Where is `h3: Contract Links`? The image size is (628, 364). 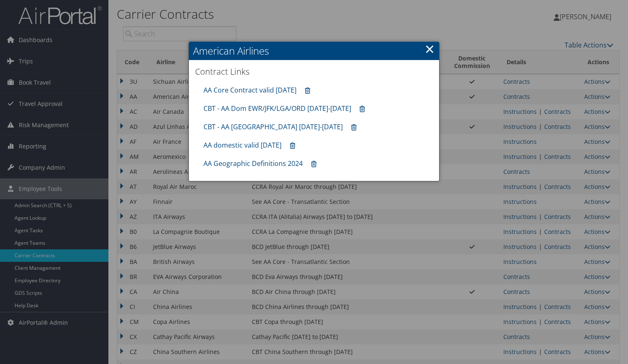
h3: Contract Links is located at coordinates (314, 72).